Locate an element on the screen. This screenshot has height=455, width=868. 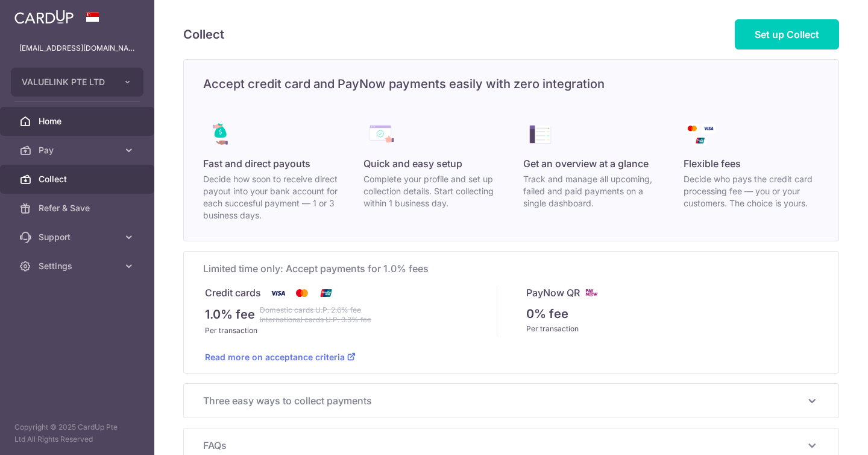
img: Union Pay is located at coordinates (326, 292).